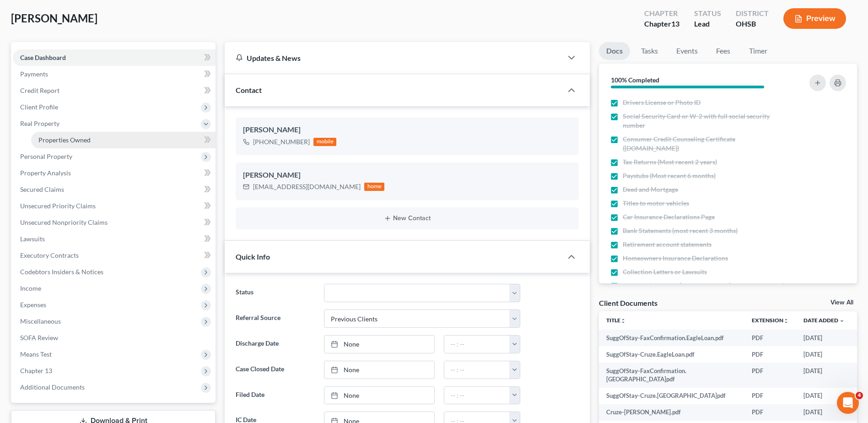 The width and height of the screenshot is (868, 423). I want to click on span: Client Profile, so click(39, 107).